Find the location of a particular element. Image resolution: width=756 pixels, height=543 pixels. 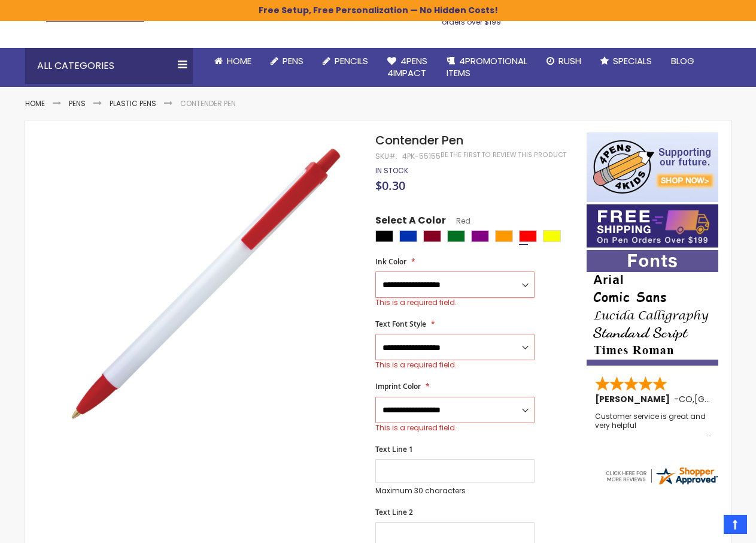

span: $0.30 is located at coordinates (390, 185).